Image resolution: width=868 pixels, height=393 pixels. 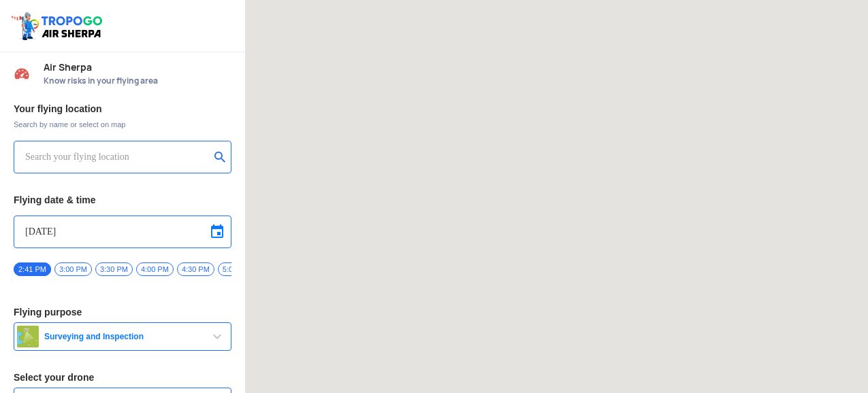 What do you see at coordinates (123, 336) in the screenshot?
I see `button: Surveying and Inspection` at bounding box center [123, 336].